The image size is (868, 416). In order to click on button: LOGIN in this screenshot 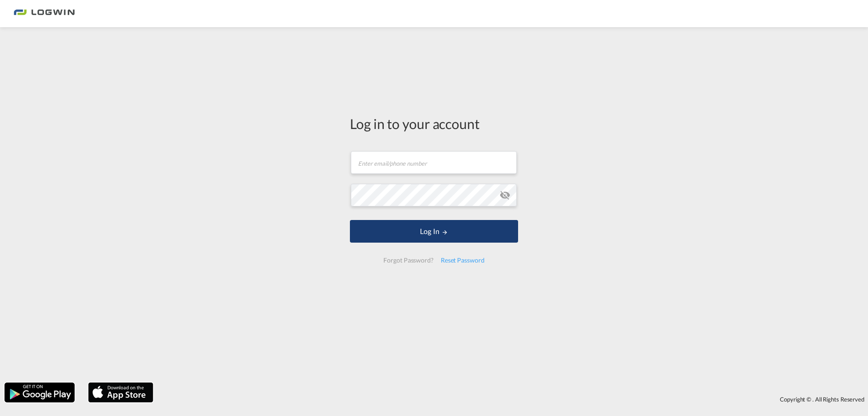, I will do `click(434, 231)`.